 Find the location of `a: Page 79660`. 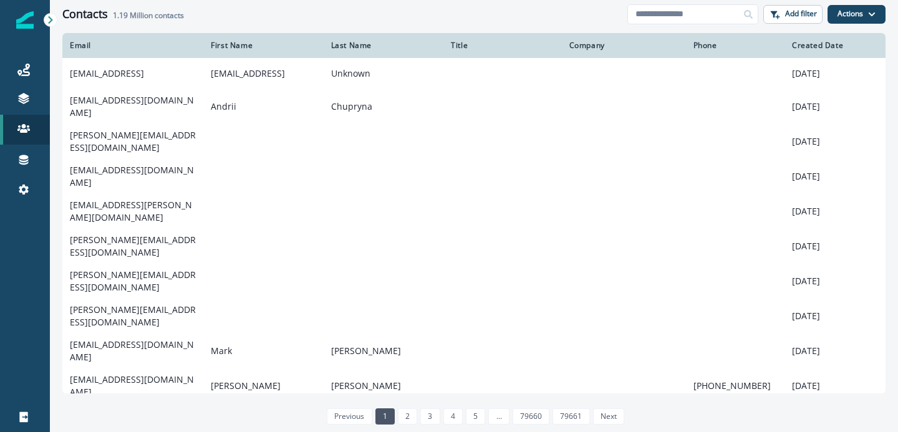

a: Page 79660 is located at coordinates (531, 417).